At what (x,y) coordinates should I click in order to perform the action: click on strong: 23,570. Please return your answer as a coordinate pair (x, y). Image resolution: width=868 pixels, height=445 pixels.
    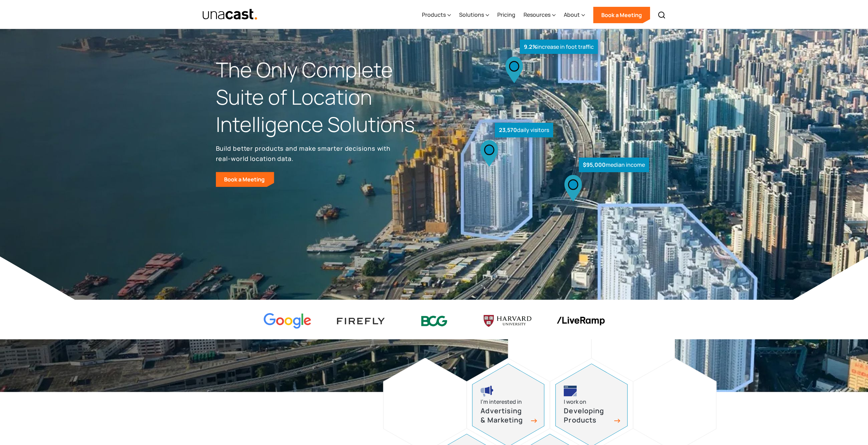
    Looking at the image, I should click on (508, 130).